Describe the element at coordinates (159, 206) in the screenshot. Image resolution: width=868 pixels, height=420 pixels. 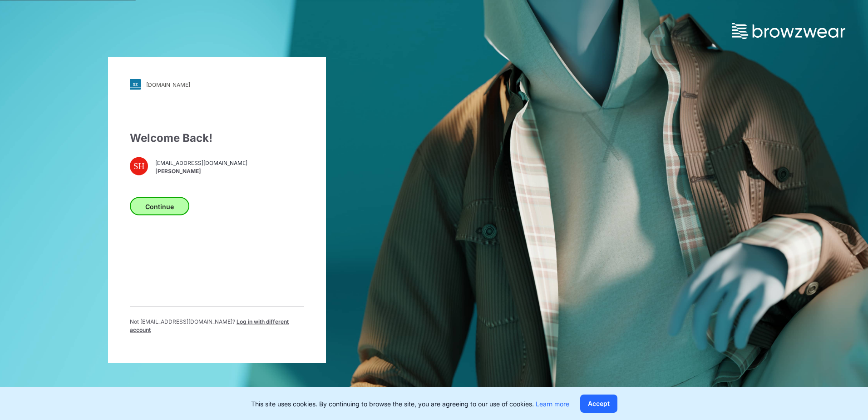
I see `button: Continue` at that location.